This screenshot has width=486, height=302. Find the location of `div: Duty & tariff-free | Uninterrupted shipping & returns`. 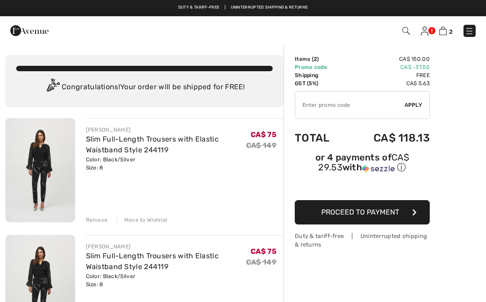

div: Duty & tariff-free | Uninterrupted shipping & returns is located at coordinates (363, 240).